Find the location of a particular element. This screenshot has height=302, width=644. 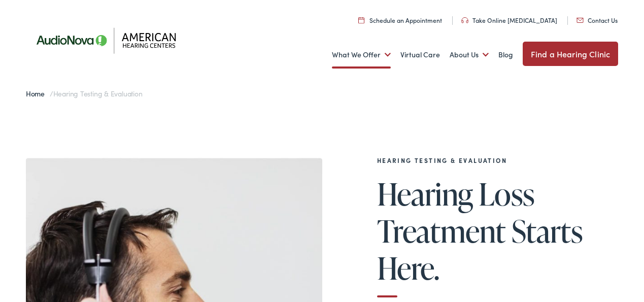

a: Contact Us is located at coordinates (597, 20).